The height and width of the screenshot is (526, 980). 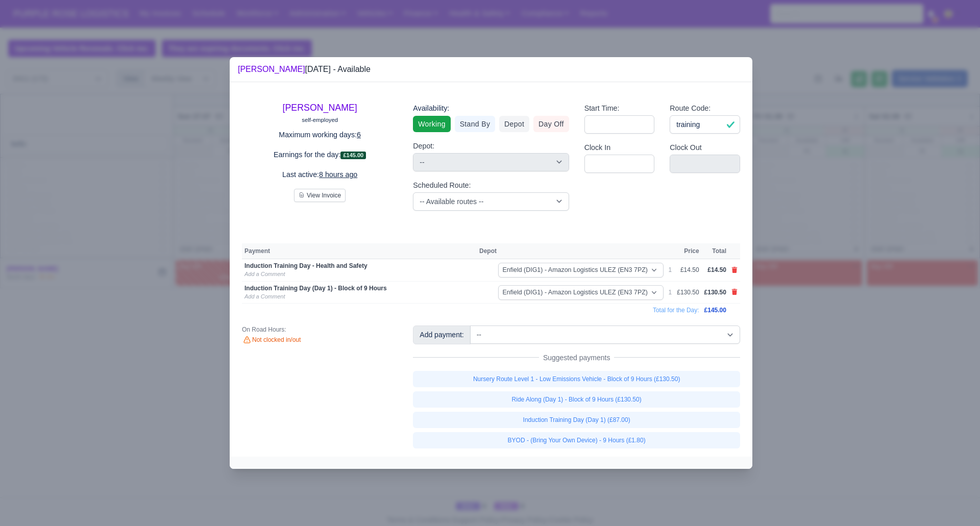 What do you see at coordinates (688, 270) in the screenshot?
I see `td: £14.50` at bounding box center [688, 270].